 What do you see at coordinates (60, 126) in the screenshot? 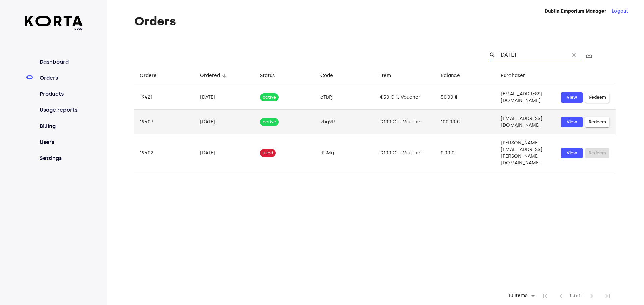
I see `a: Billing` at bounding box center [60, 126].